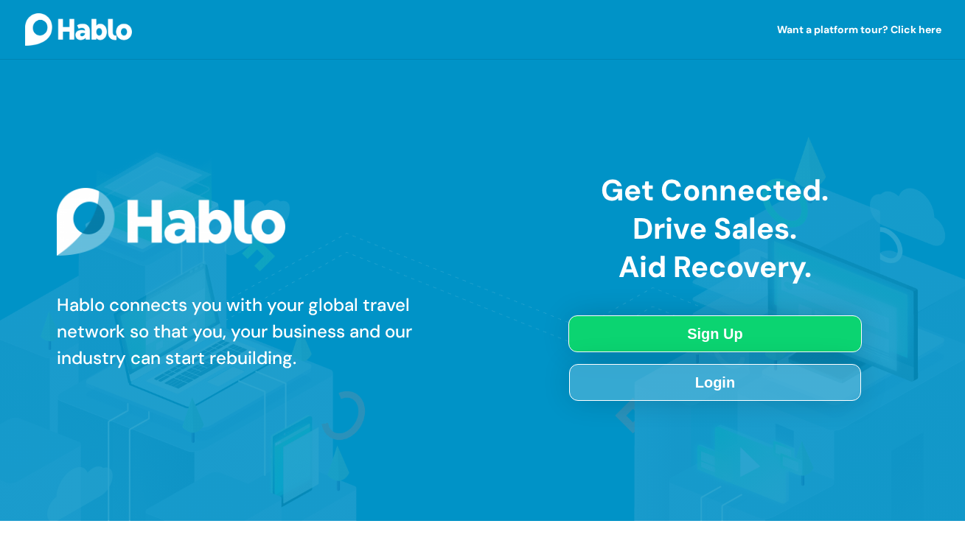 This screenshot has width=965, height=560. What do you see at coordinates (715, 232) in the screenshot?
I see `h1: Get Connected. Drive Sales. Aid Recovery.` at bounding box center [715, 232].